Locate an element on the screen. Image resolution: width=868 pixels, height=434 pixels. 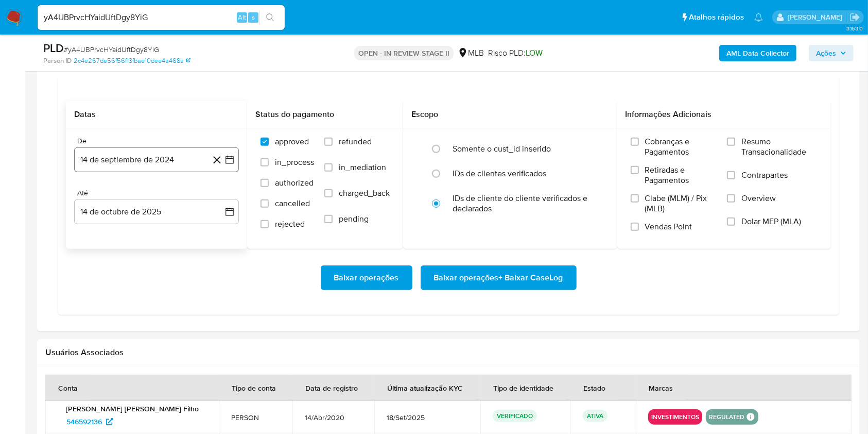
button: AML Data Collector is located at coordinates (758, 53).